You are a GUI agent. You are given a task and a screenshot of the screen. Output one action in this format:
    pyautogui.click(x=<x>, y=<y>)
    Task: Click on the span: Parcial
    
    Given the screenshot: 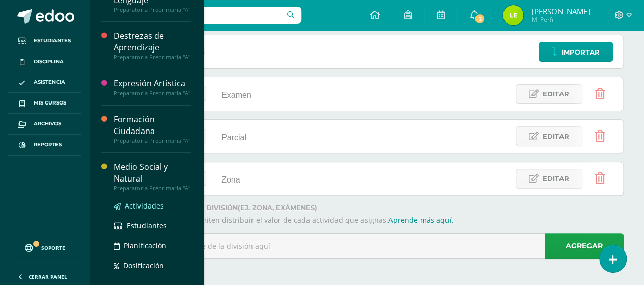 What is the action you would take?
    pyautogui.click(x=234, y=137)
    